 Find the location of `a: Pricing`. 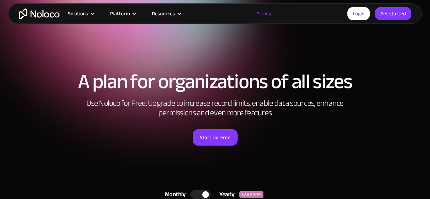

a: Pricing is located at coordinates (264, 14).